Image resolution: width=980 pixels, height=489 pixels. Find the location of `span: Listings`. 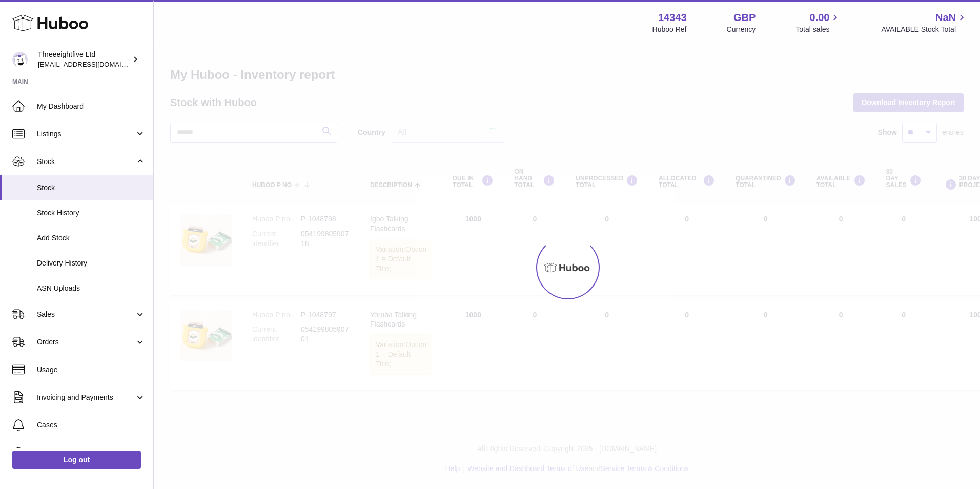

span: Listings is located at coordinates (85, 134).